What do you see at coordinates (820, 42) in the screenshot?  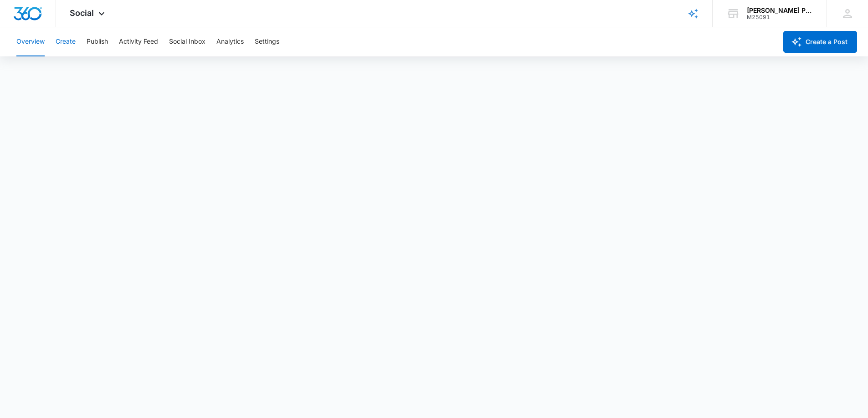 I see `button: Create a Post` at bounding box center [820, 42].